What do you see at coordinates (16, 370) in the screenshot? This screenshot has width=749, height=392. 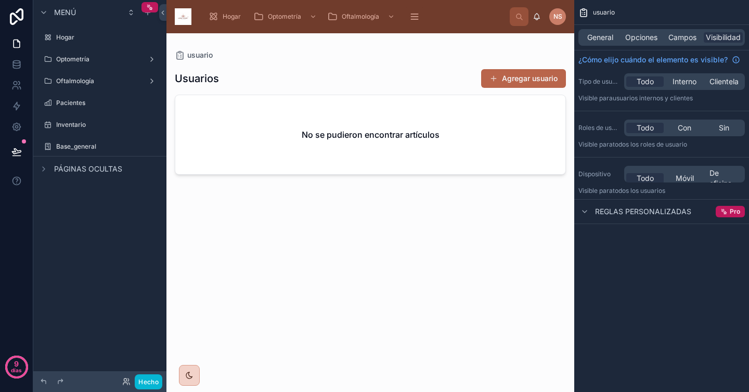 I see `font: días` at bounding box center [16, 370].